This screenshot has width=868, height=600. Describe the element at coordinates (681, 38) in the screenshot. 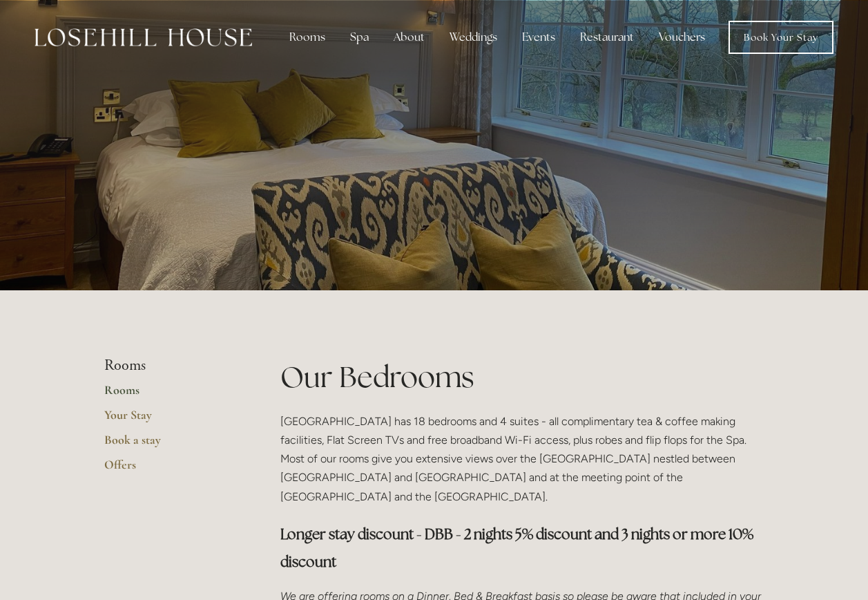

I see `a: Vouchers` at that location.